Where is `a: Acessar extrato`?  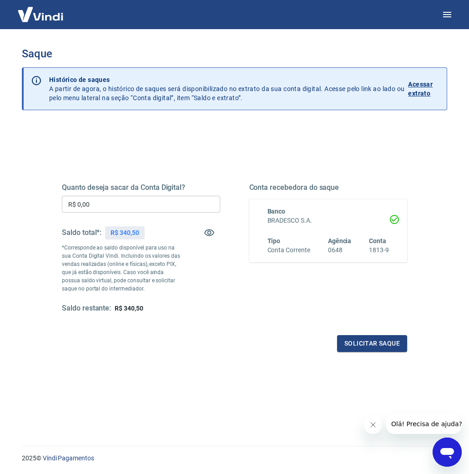
a: Acessar extrato is located at coordinates (424, 89).